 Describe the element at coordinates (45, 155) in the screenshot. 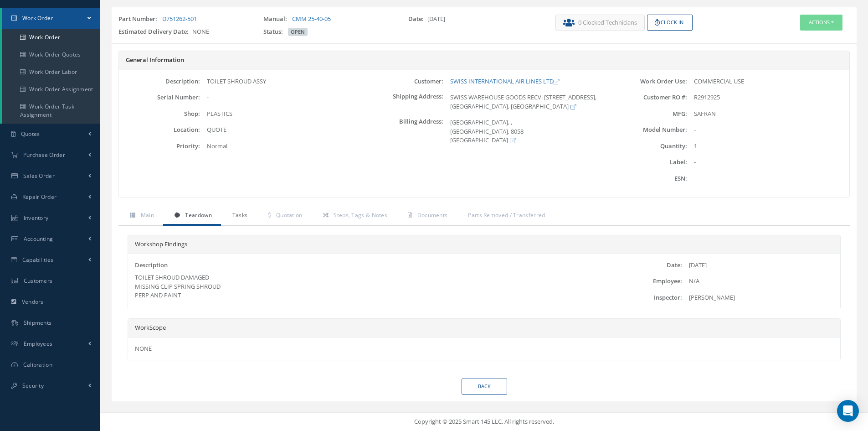

I see `span: Purchase Order` at that location.